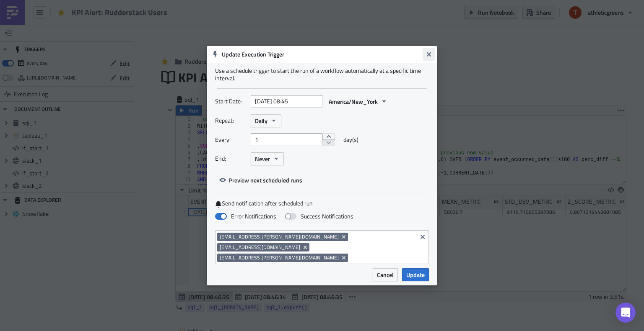  What do you see at coordinates (267, 159) in the screenshot?
I see `button: Never` at bounding box center [267, 159].